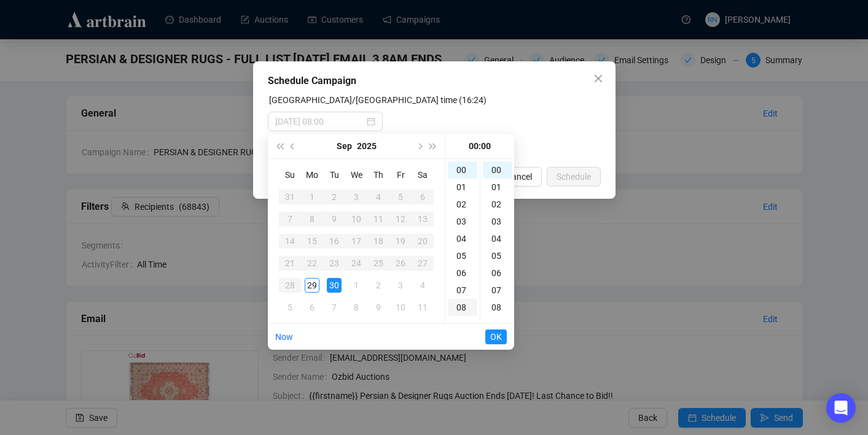 The width and height of the screenshot is (868, 435). Describe the element at coordinates (841, 408) in the screenshot. I see `div: Open Intercom Messenger` at that location.